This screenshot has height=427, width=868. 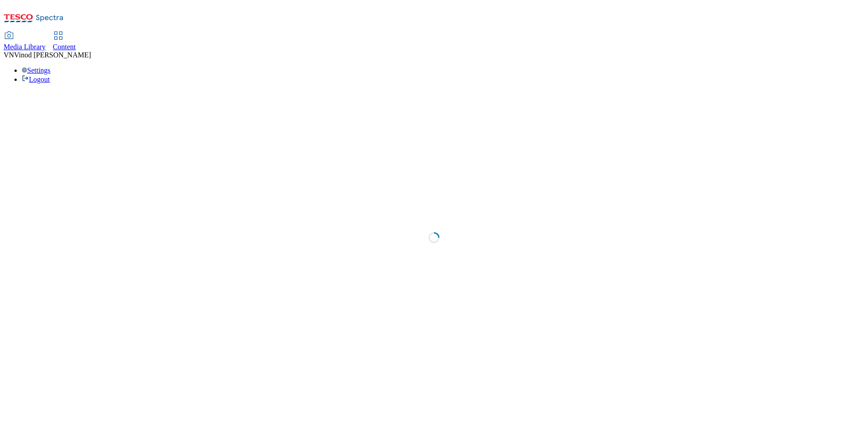 What do you see at coordinates (36, 70) in the screenshot?
I see `a: Settings` at bounding box center [36, 70].